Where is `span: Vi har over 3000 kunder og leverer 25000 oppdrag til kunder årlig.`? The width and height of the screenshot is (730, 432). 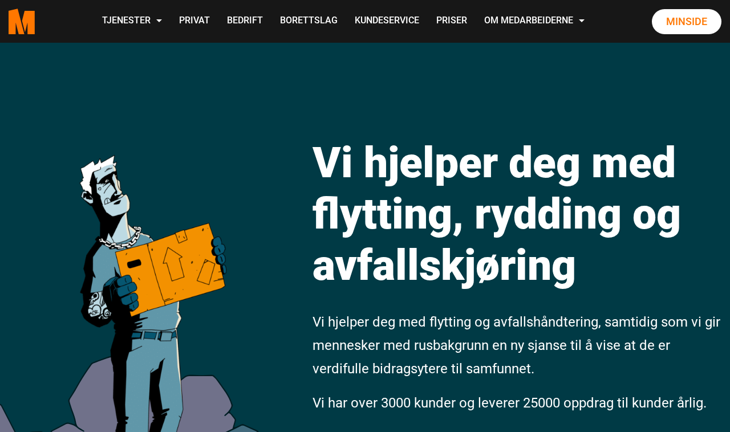 span: Vi har over 3000 kunder og leverer 25000 oppdrag til kunder årlig. is located at coordinates (509, 403).